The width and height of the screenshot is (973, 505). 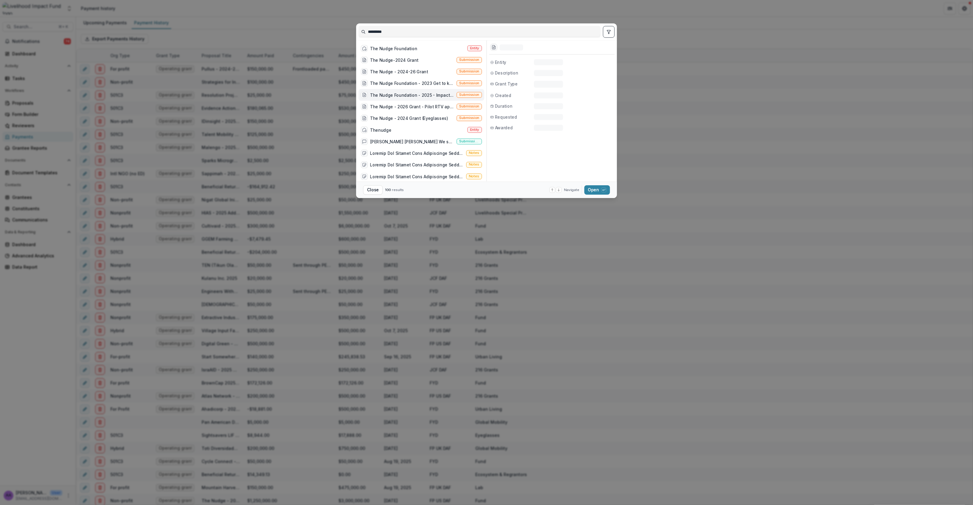 I want to click on span: Awarded, so click(x=504, y=128).